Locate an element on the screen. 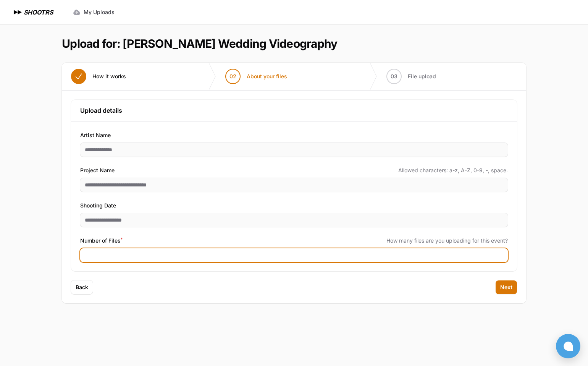 The height and width of the screenshot is (366, 588). span: Artist Name is located at coordinates (96, 135).